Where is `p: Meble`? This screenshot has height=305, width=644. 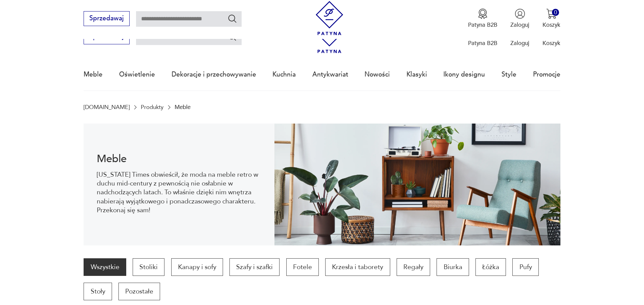 p: Meble is located at coordinates (182, 107).